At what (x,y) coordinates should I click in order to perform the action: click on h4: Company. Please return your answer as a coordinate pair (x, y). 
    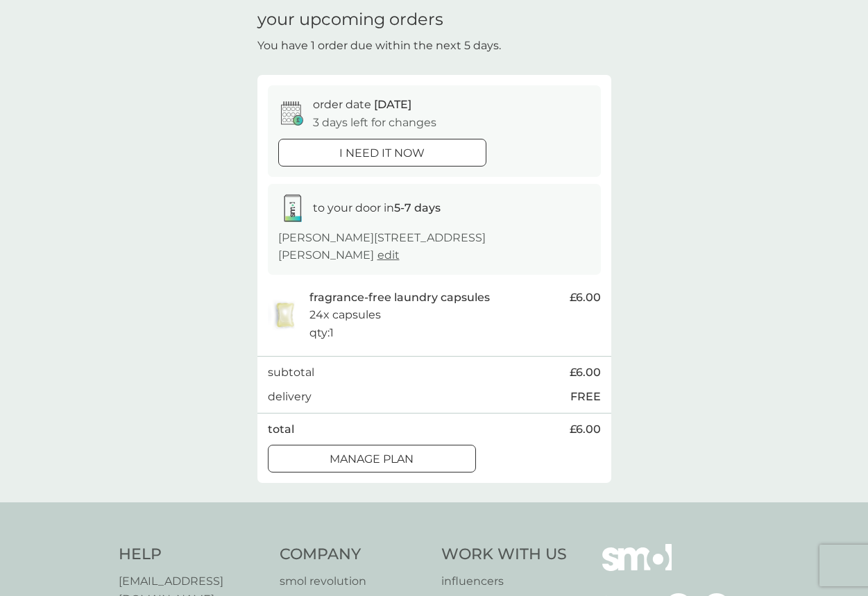
    Looking at the image, I should click on (353, 554).